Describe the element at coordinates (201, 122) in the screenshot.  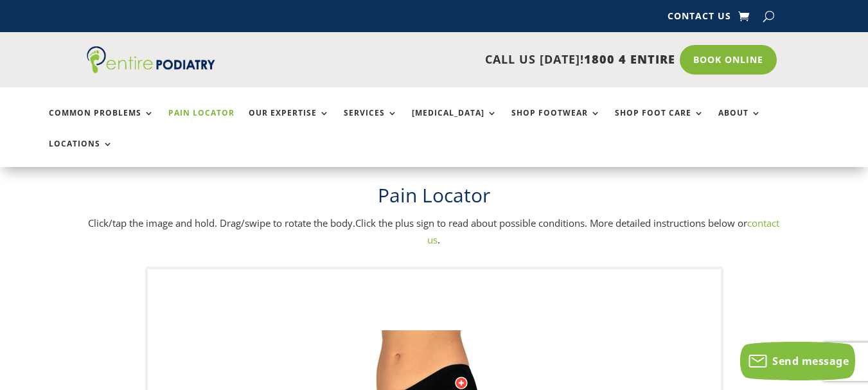
I see `a: Pain Locator` at that location.